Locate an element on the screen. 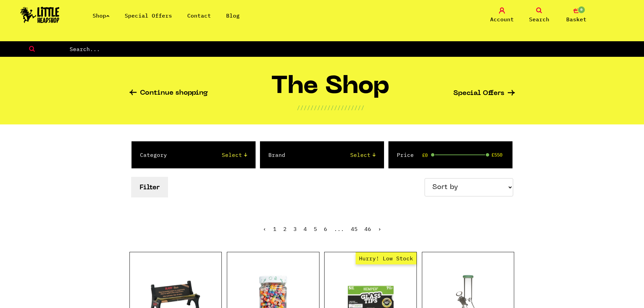 The height and width of the screenshot is (308, 644). a: Blog is located at coordinates (233, 15).